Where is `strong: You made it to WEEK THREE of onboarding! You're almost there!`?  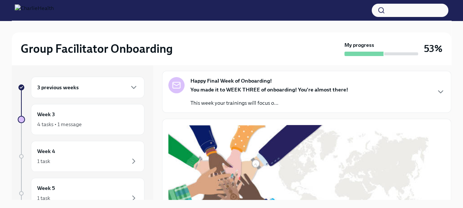 strong: You made it to WEEK THREE of onboarding! You're almost there! is located at coordinates (269, 90).